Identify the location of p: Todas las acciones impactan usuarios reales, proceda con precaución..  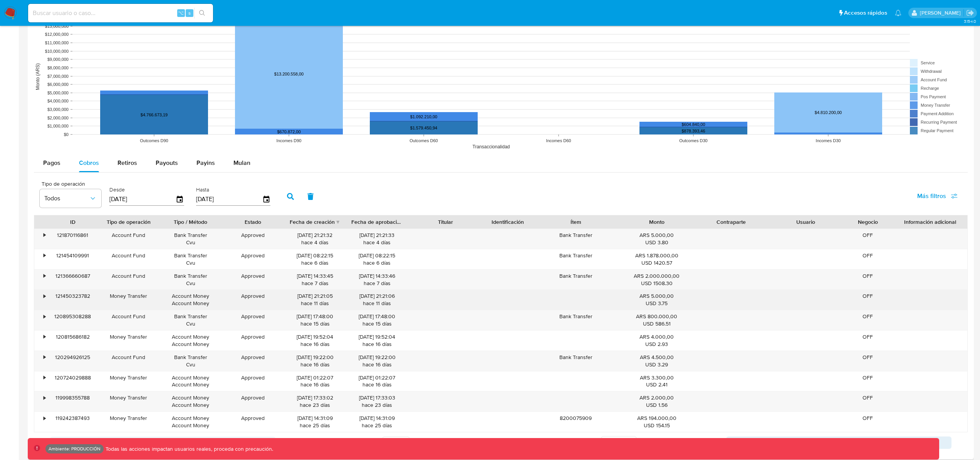
(188, 449).